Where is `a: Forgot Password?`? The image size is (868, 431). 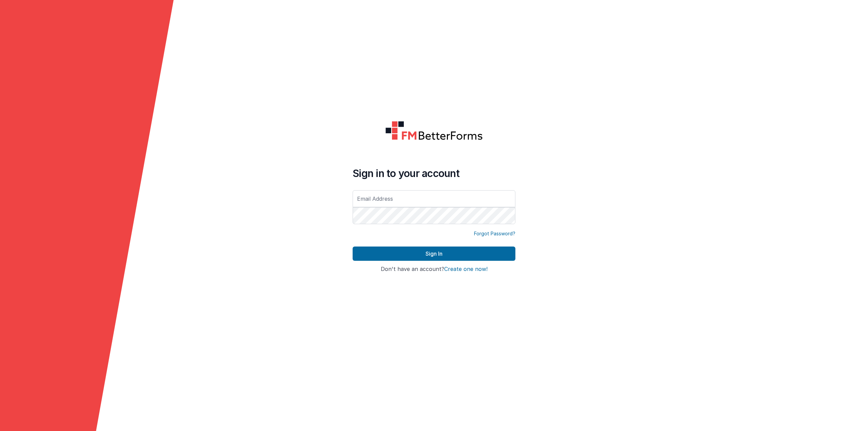 a: Forgot Password? is located at coordinates (494, 234).